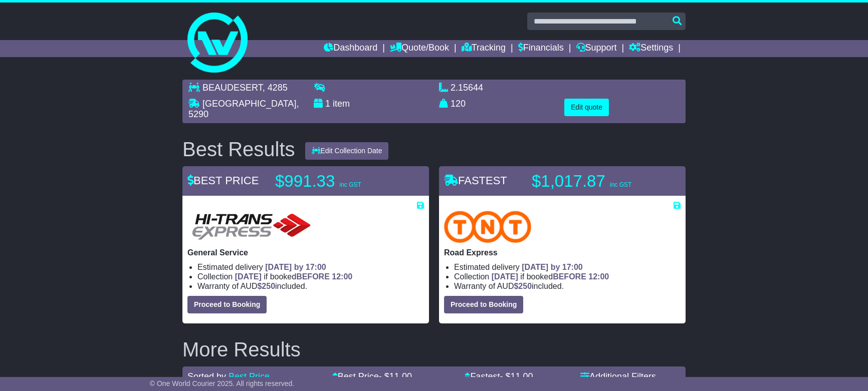 This screenshot has width=868, height=391. Describe the element at coordinates (223, 180) in the screenshot. I see `span: BEST PRICE` at that location.